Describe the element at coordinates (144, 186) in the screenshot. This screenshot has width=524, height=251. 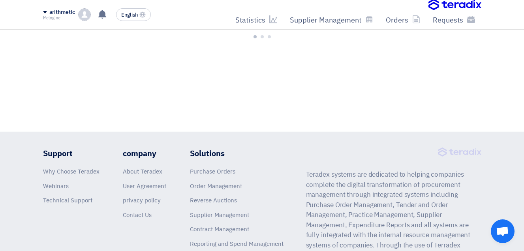
I see `a: User Agreement` at that location.